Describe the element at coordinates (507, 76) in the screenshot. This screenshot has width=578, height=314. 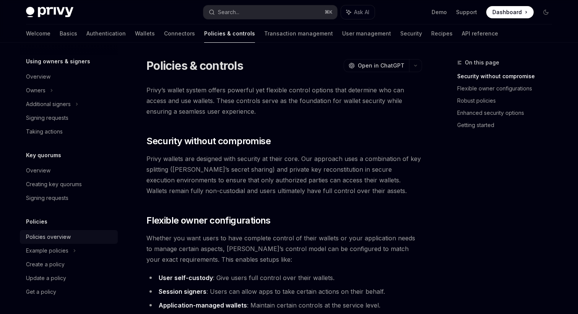
I see `a: Security without compromise` at that location.